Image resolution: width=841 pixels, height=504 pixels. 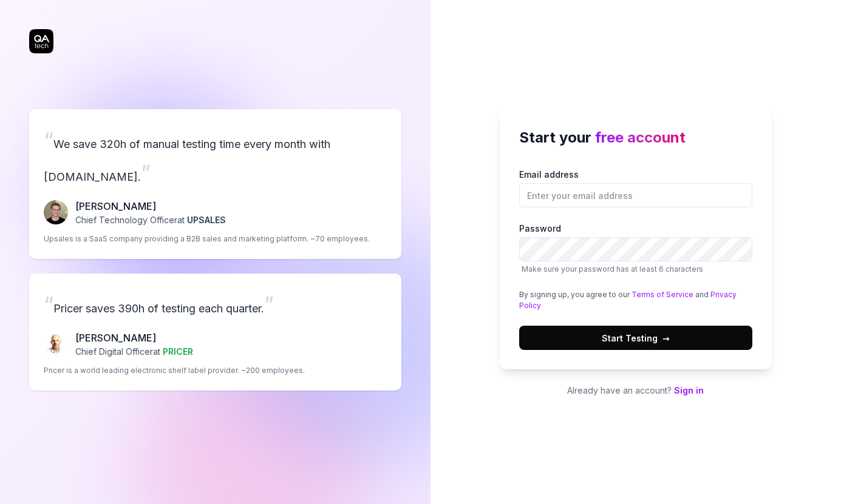 What do you see at coordinates (612, 269) in the screenshot?
I see `span: Make sure your password has at least 6 characters` at bounding box center [612, 269].